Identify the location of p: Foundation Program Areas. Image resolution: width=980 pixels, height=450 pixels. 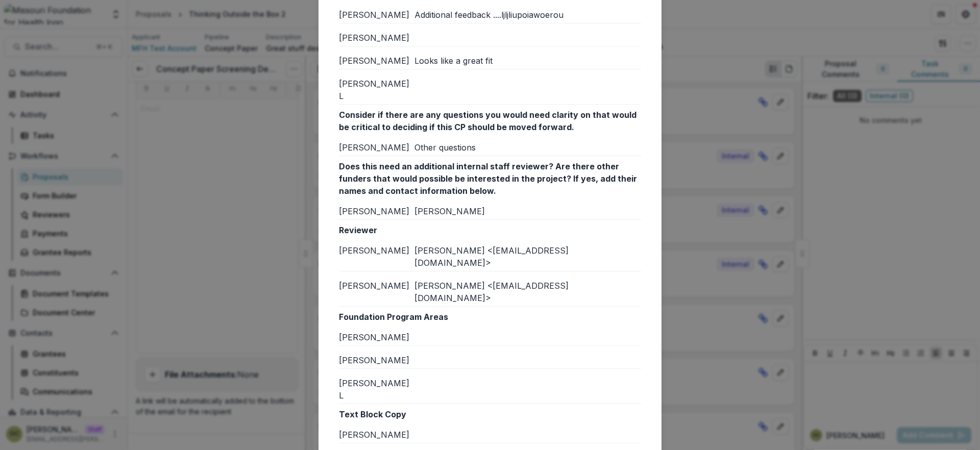
(490, 317).